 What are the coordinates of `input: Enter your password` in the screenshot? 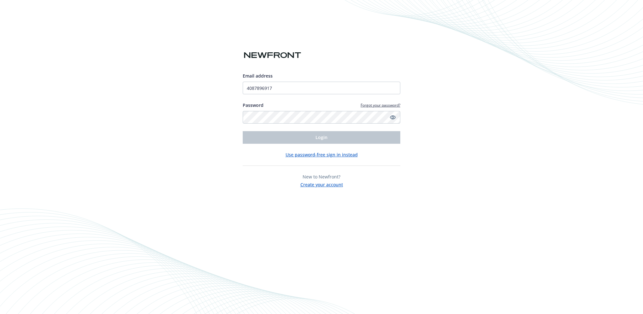 It's located at (321, 117).